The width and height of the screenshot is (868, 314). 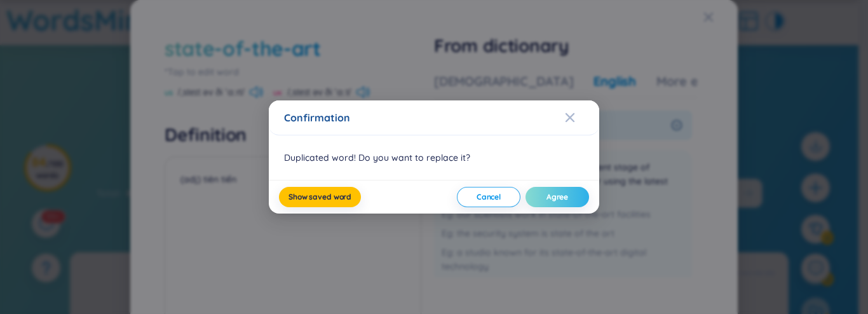 What do you see at coordinates (557, 197) in the screenshot?
I see `span: Agree` at bounding box center [557, 197].